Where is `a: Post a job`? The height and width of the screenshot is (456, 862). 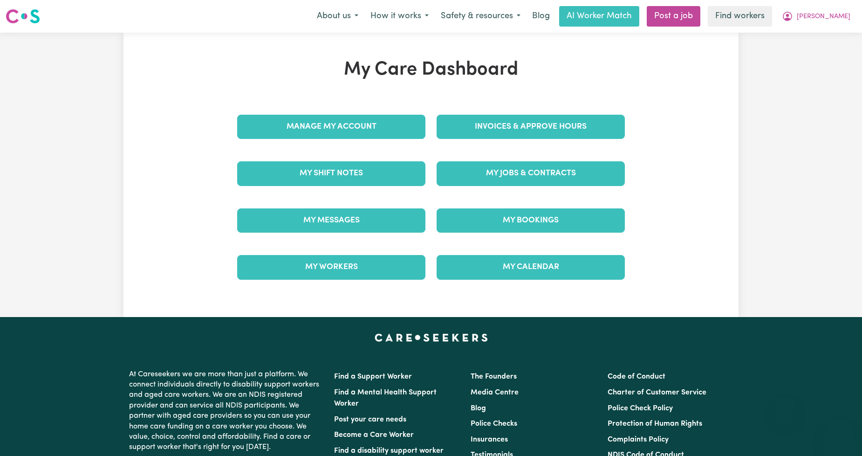
a: Post a job is located at coordinates (673, 16).